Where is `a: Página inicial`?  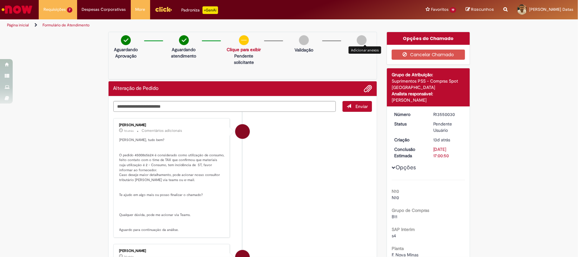 a: Página inicial is located at coordinates (18, 25).